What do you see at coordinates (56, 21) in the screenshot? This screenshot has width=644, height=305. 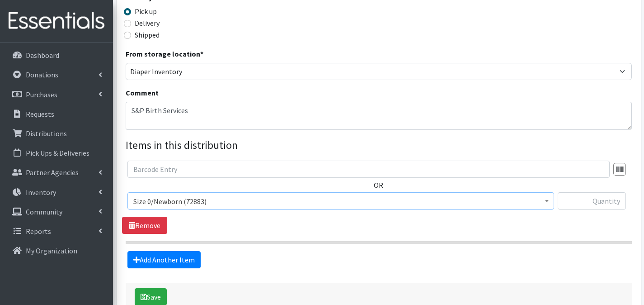 I see `img: HumanEssentials` at bounding box center [56, 21].